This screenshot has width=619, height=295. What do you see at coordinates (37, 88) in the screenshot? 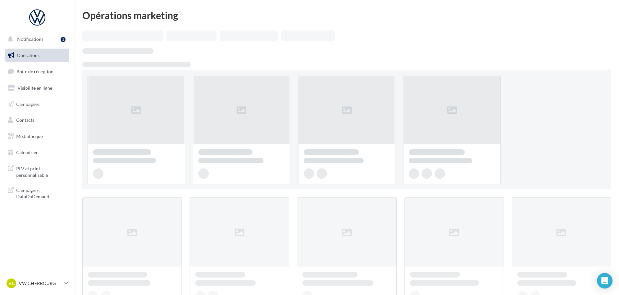
I see `a: Visibilité en ligne` at bounding box center [37, 88].